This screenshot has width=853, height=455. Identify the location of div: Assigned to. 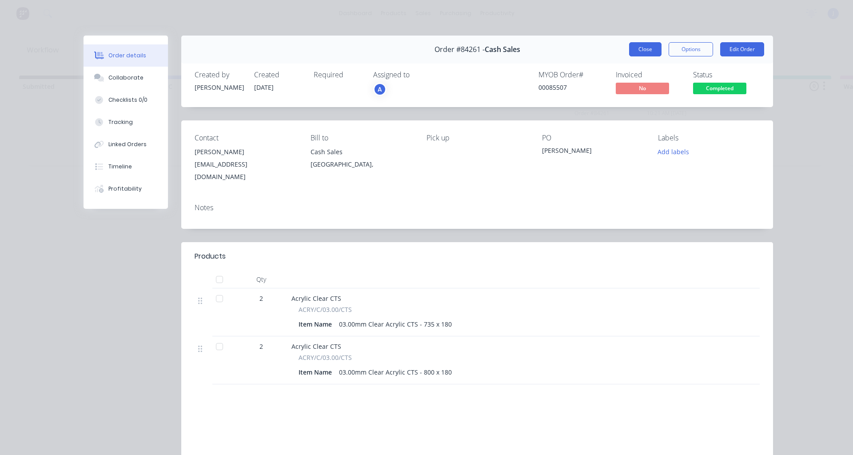
(418, 75).